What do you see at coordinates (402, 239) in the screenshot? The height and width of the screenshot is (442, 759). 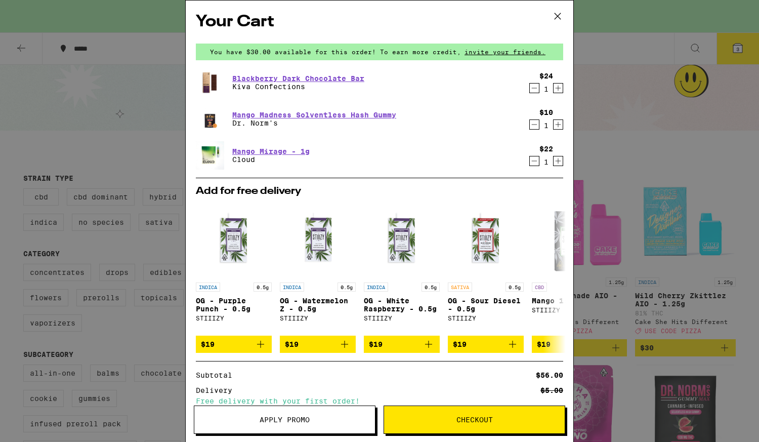 I see `img: STIIIZY - OG - White Raspberry - 0.5g` at bounding box center [402, 239].